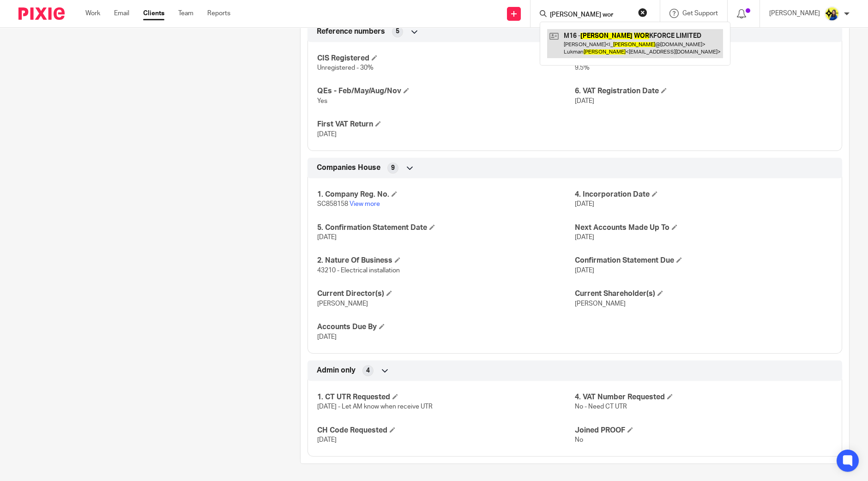  I want to click on span: 4, so click(368, 370).